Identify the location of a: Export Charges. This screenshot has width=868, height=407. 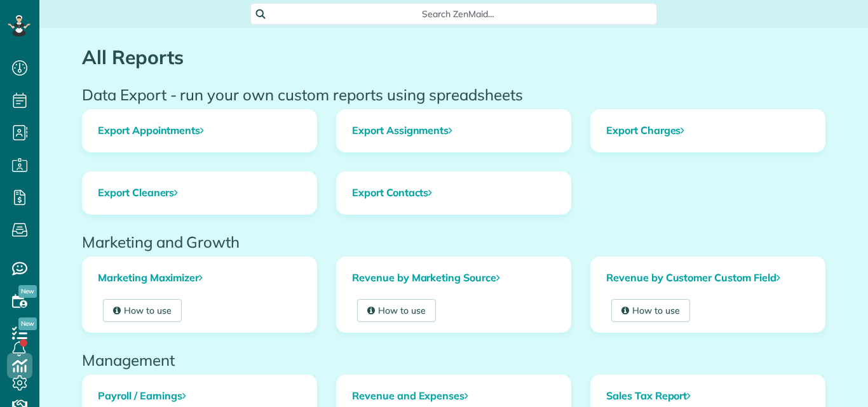
(708, 131).